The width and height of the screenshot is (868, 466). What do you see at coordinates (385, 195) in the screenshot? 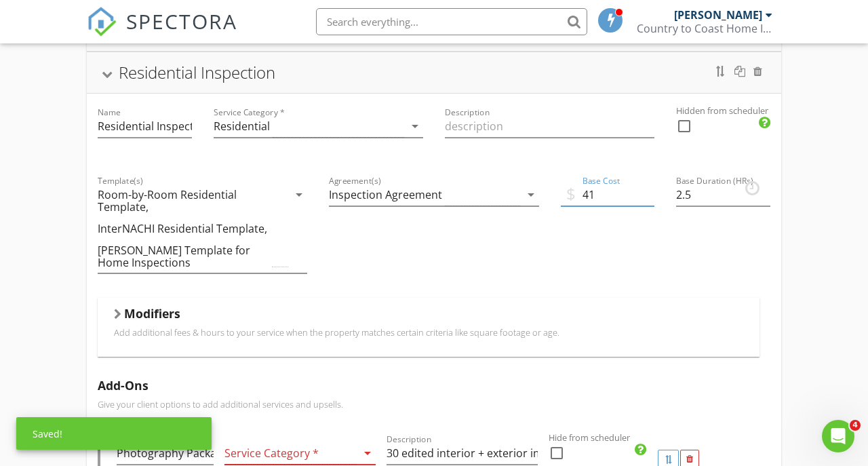
I see `div: Inspection Agreement` at bounding box center [385, 195].